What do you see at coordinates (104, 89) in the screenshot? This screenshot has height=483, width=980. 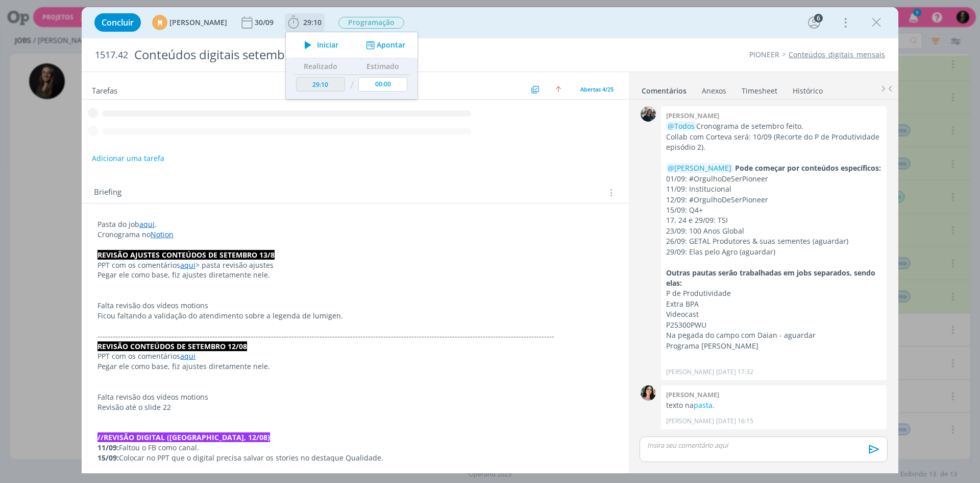 I see `span: Tarefas` at bounding box center [104, 89].